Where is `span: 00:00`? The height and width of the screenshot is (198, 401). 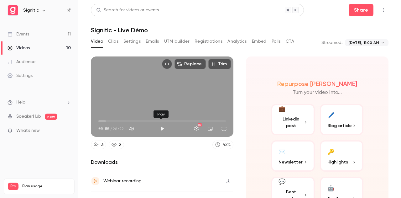 span: 00:00 is located at coordinates (104, 128).